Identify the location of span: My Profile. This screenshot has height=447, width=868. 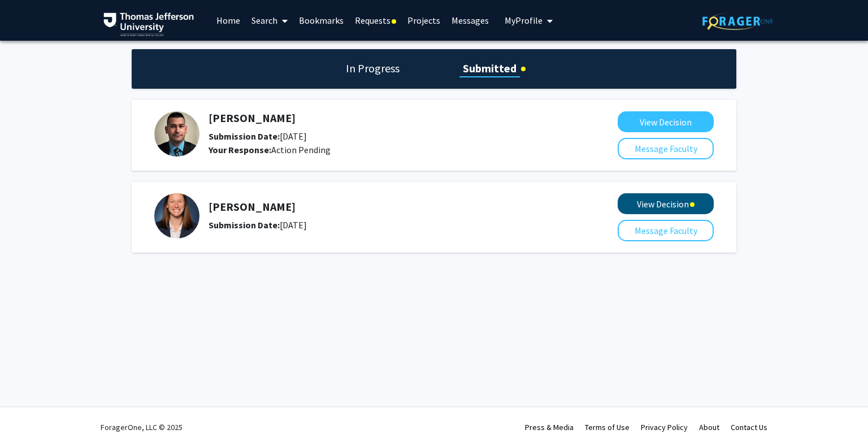
(523, 20).